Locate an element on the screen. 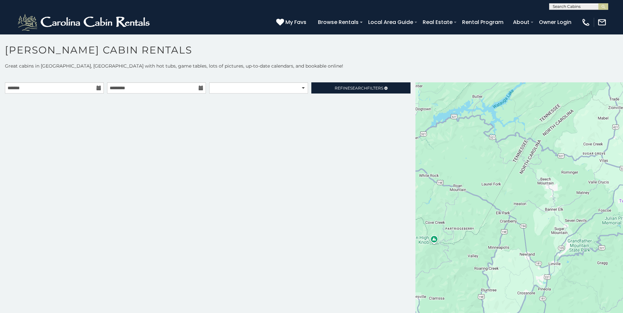 Image resolution: width=623 pixels, height=313 pixels. a: Local Area Guide is located at coordinates (390, 22).